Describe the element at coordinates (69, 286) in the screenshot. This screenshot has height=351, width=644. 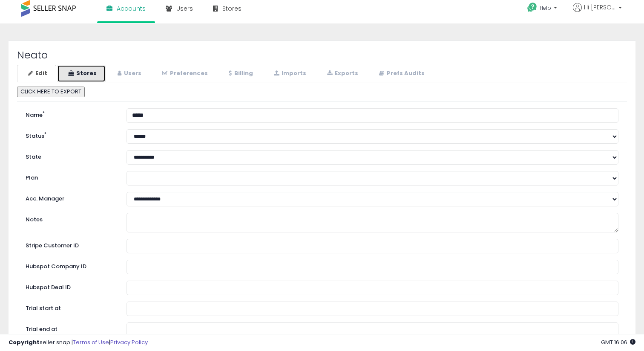
I see `label: Hubspot Deal ID` at that location.